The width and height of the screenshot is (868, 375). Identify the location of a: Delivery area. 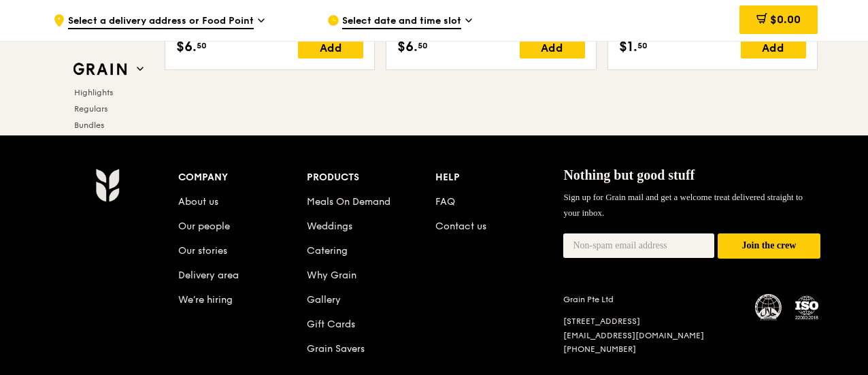
(208, 276).